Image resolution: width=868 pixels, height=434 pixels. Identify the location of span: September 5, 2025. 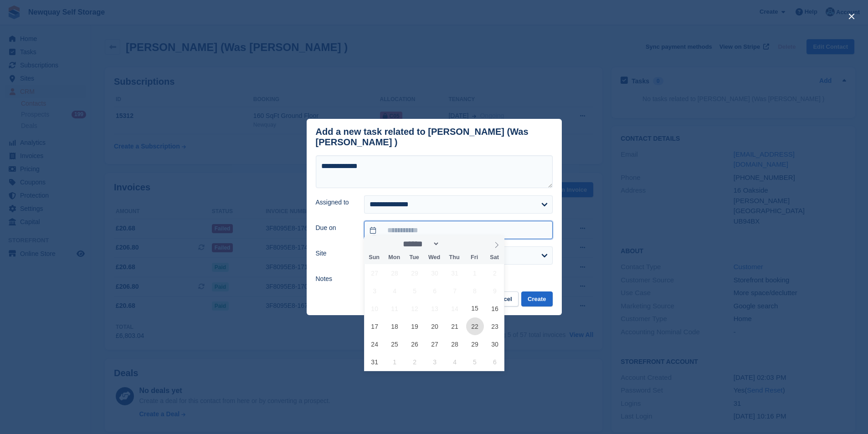
(475, 361).